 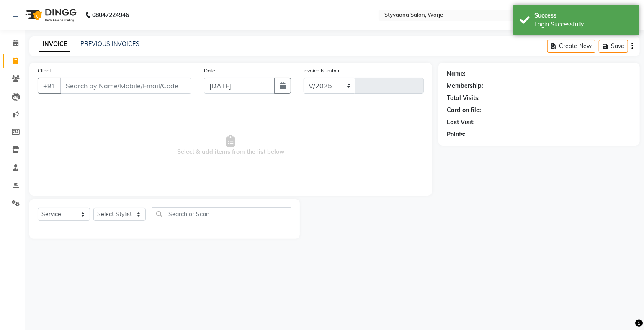 What do you see at coordinates (221, 214) in the screenshot?
I see `input: Search or Scan` at bounding box center [221, 214].